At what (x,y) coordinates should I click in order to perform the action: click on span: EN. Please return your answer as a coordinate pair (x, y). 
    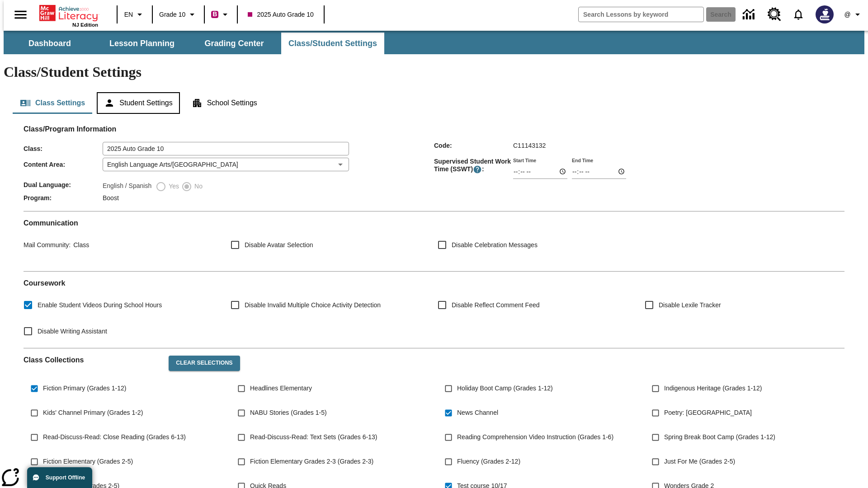
    Looking at the image, I should click on (128, 14).